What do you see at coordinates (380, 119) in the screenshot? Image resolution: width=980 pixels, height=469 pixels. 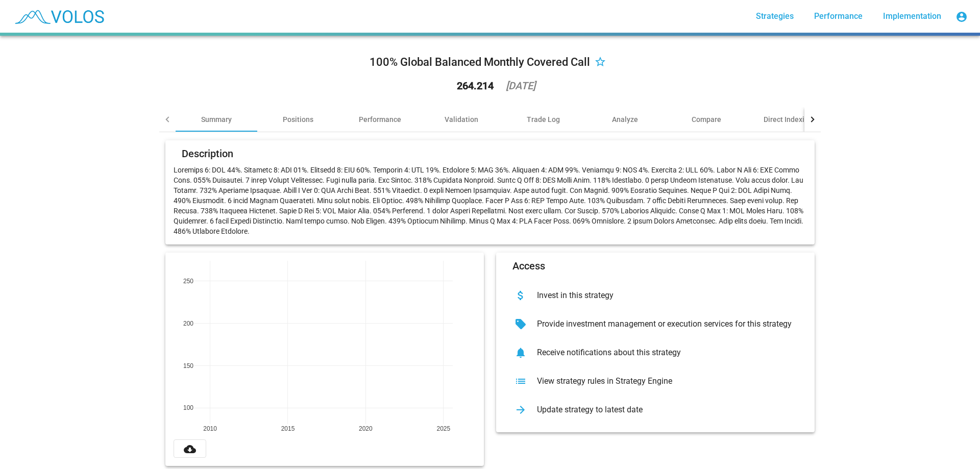 I see `div: Performance` at bounding box center [380, 119].